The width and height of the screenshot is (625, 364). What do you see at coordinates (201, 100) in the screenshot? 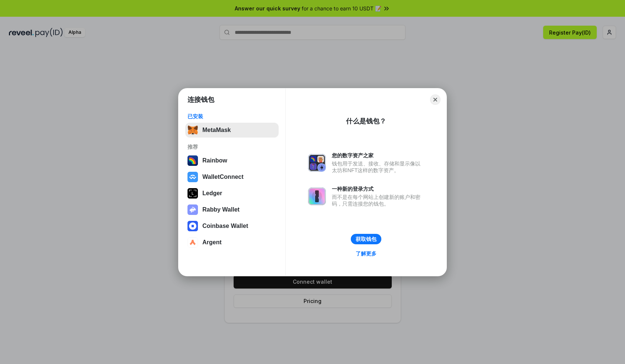
I see `h1: 连接钱包` at bounding box center [201, 100].